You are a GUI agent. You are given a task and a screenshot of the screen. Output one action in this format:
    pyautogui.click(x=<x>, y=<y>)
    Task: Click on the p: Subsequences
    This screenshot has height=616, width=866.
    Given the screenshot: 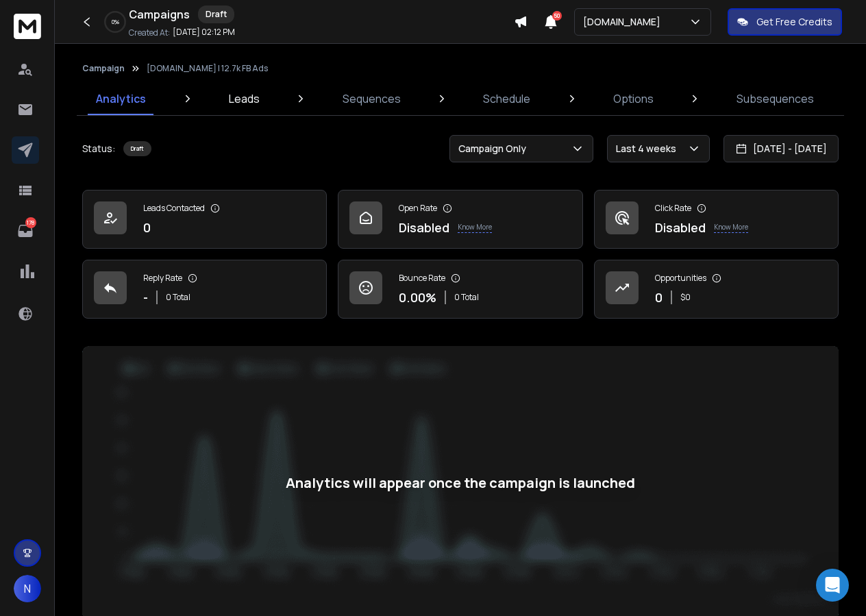 What is the action you would take?
    pyautogui.click(x=776, y=99)
    